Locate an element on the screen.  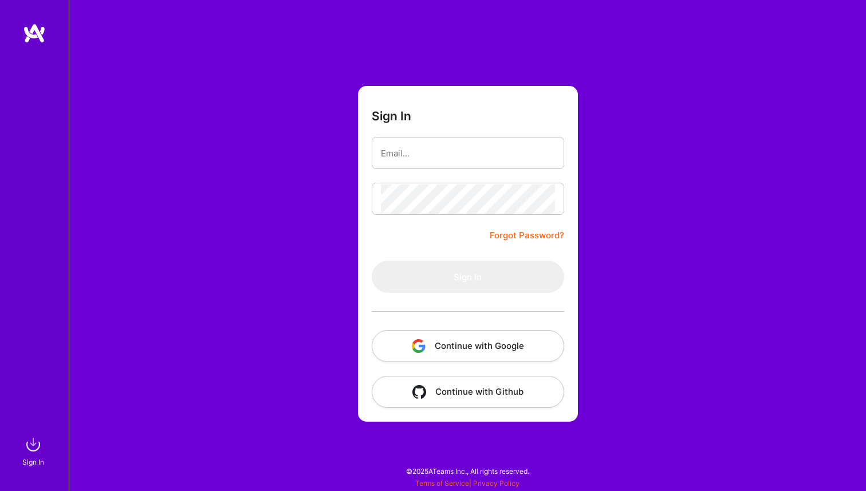
a: sign inSign In is located at coordinates (34, 450).